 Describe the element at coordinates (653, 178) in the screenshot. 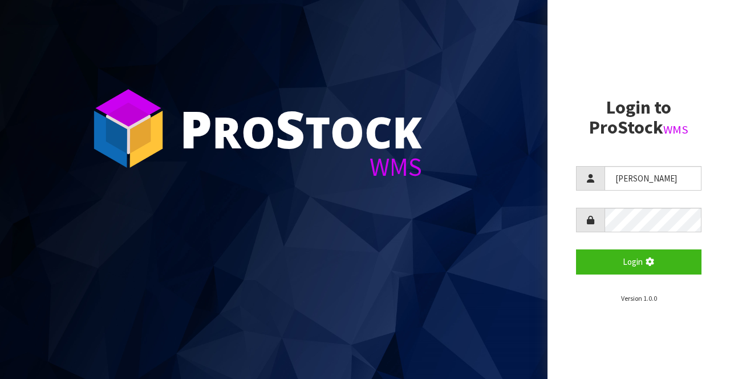

I see `input: Username` at that location.